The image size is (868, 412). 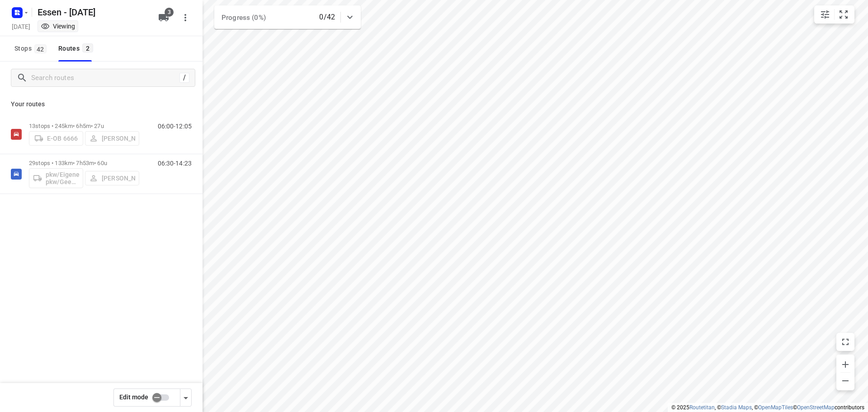 I want to click on div: small contained button group, so click(x=834, y=15).